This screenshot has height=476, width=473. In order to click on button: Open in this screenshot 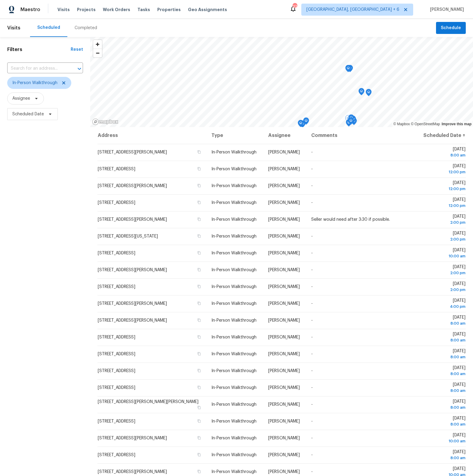, I will do `click(79, 69)`.